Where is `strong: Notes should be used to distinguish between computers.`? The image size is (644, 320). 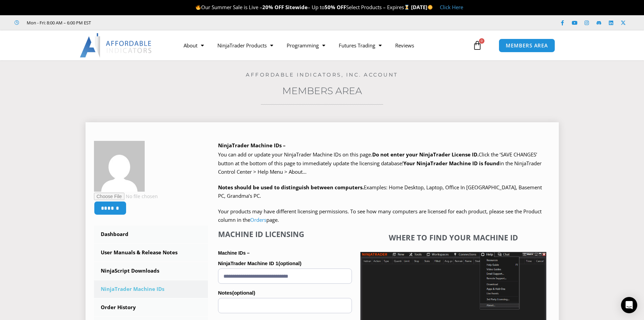
strong: Notes should be used to distinguish between computers. is located at coordinates (291, 187).